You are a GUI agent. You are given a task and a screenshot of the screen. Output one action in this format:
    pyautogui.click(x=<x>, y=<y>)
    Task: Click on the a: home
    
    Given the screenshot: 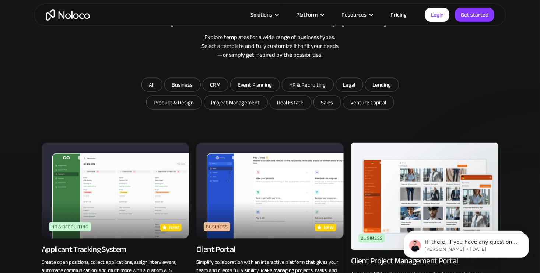 What is the action you would take?
    pyautogui.click(x=68, y=15)
    